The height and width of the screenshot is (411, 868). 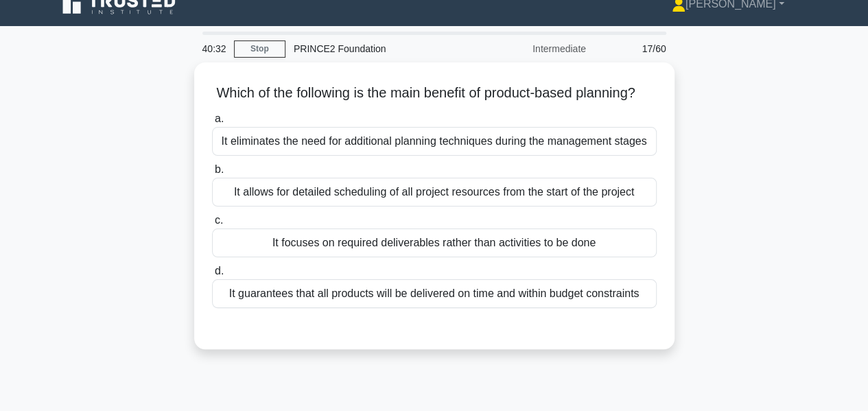 What do you see at coordinates (219, 270) in the screenshot?
I see `span: d.` at bounding box center [219, 270].